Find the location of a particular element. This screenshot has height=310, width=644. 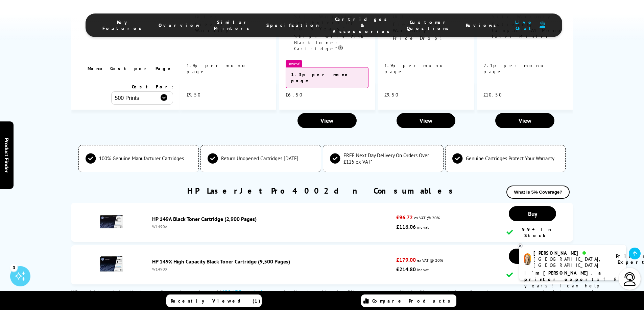

img: HP 149A Black Toner Cartridge (2,900 Pages) is located at coordinates (111, 222).